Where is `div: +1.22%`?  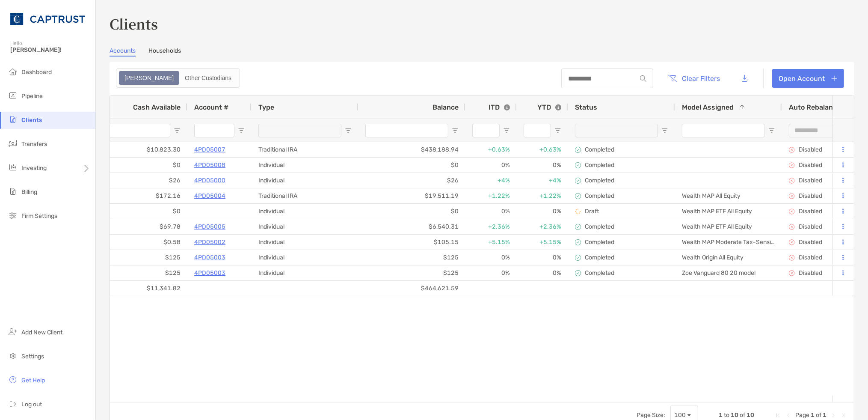 div: +1.22% is located at coordinates (491, 196).